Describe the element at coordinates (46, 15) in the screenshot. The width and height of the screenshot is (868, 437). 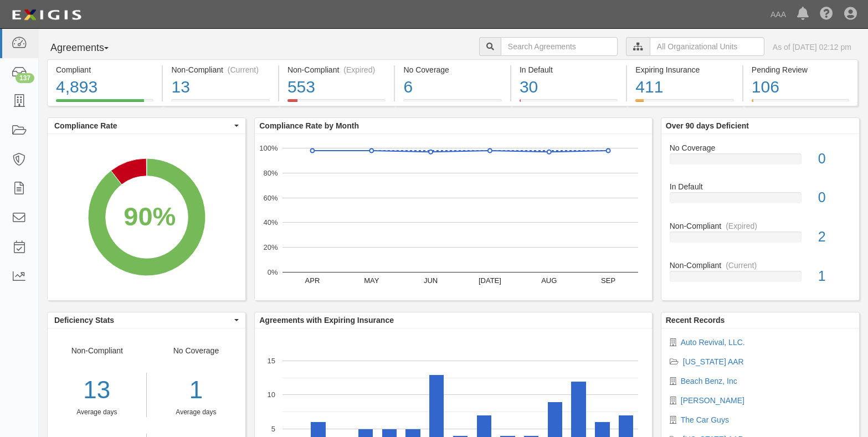
I see `img: logo-5460c22ac91f19d4615b14bd174203de0afe785f0fc80cf4dbbc73dc1793850b.png` at that location.